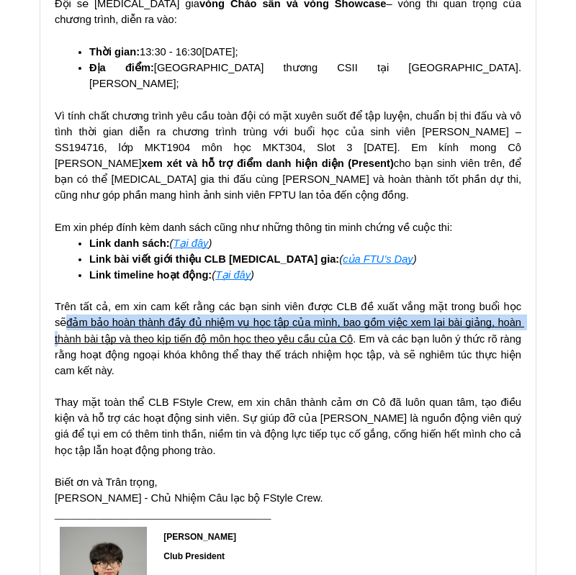  What do you see at coordinates (378, 259) in the screenshot?
I see `span: của FTU’s Day` at bounding box center [378, 259].